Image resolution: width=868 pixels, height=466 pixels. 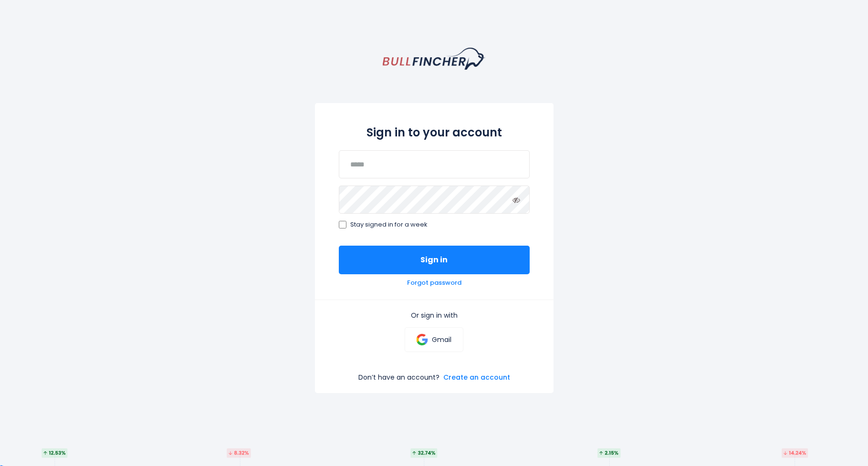 What do you see at coordinates (434, 260) in the screenshot?
I see `button: Sign in` at bounding box center [434, 260].